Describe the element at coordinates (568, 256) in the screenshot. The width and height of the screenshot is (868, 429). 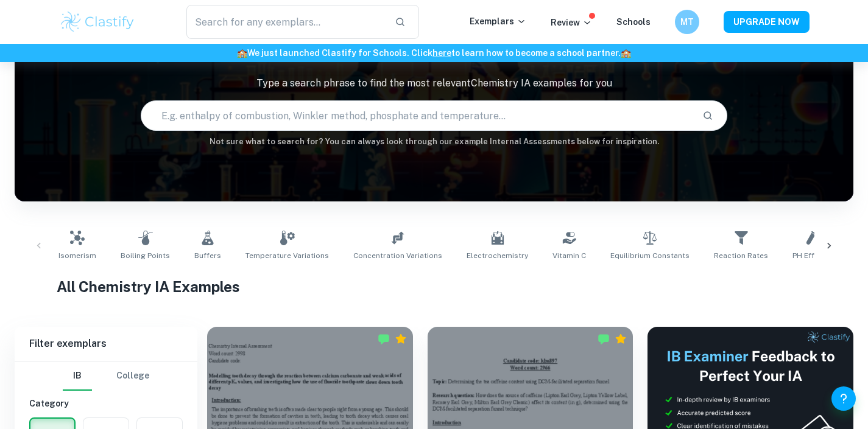
I see `span: Vitamin C` at that location.